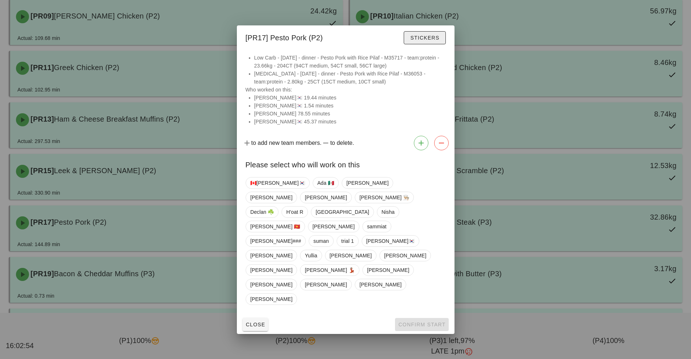 The width and height of the screenshot is (691, 359). I want to click on span: suman, so click(321, 241).